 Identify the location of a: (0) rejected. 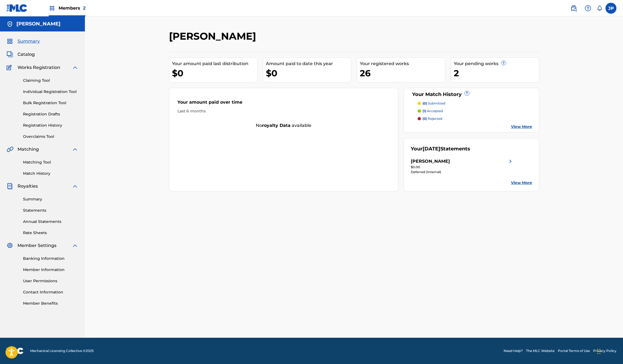
(475, 119).